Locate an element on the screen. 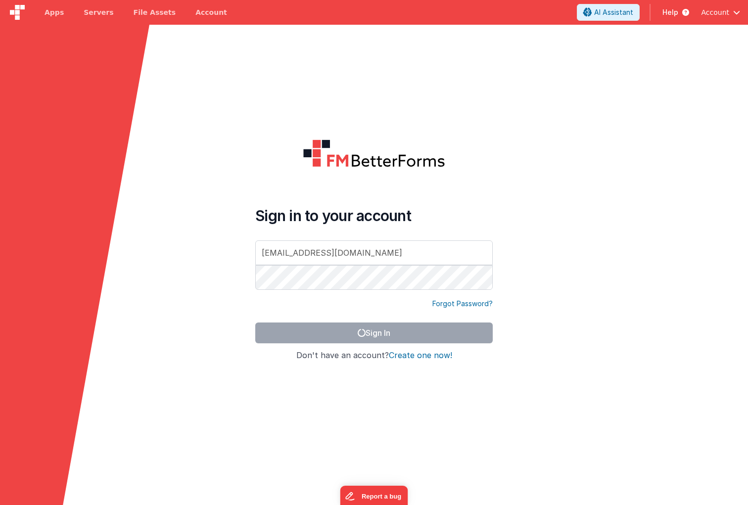  button: Sign In is located at coordinates (374, 333).